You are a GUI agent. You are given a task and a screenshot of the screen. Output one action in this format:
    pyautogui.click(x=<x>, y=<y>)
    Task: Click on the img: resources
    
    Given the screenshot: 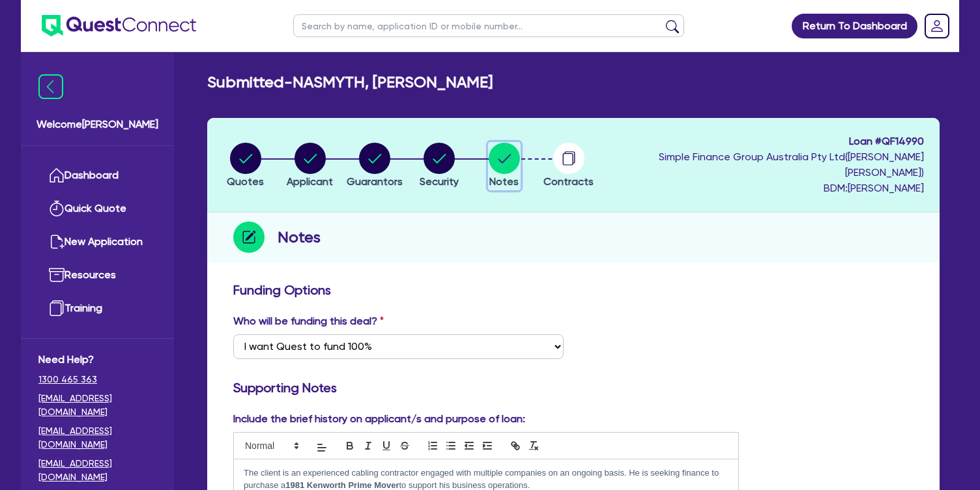 What is the action you would take?
    pyautogui.click(x=56, y=275)
    